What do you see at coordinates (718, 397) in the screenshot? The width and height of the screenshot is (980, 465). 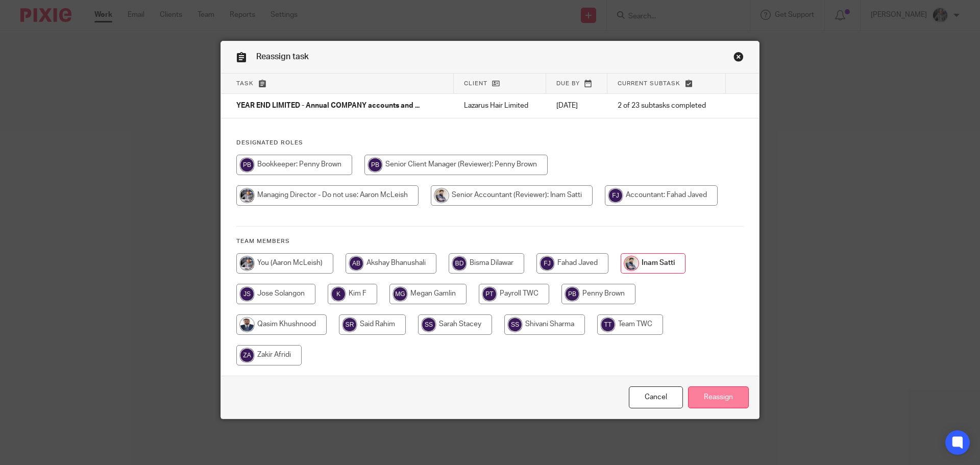 I see `input: Reassign` at bounding box center [718, 397].